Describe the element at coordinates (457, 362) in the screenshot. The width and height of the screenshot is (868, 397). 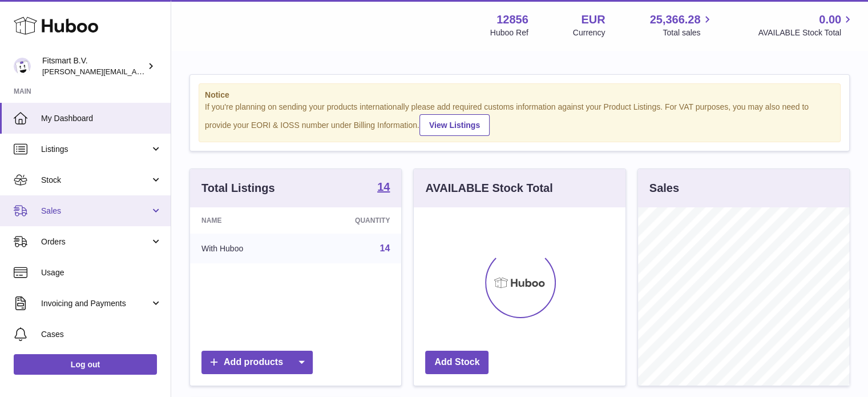
I see `a: Add Stock` at that location.